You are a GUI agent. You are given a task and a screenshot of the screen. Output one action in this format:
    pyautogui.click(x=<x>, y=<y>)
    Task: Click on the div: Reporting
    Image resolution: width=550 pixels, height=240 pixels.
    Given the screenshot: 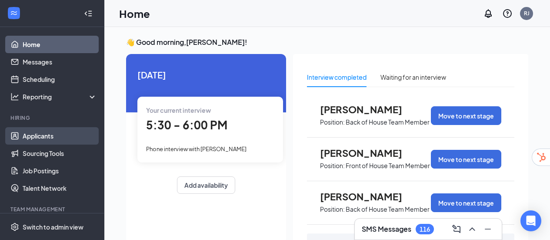 What is the action you would take?
    pyautogui.click(x=60, y=97)
    